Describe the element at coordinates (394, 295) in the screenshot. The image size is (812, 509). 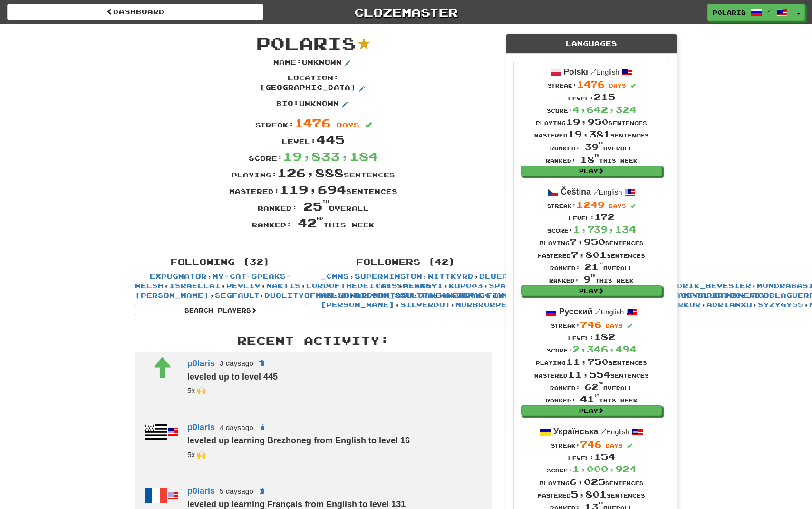
I see `a: bifcon_85ultra` at that location.